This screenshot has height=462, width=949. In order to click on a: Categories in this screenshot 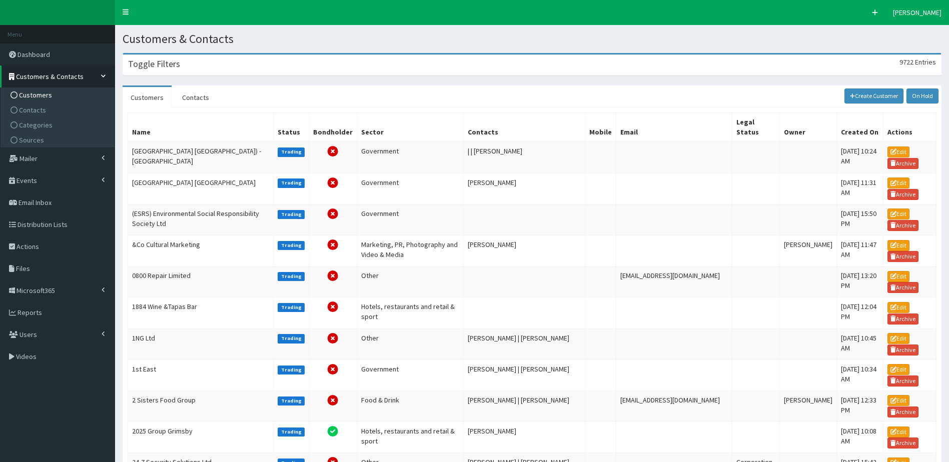, I will do `click(59, 125)`.